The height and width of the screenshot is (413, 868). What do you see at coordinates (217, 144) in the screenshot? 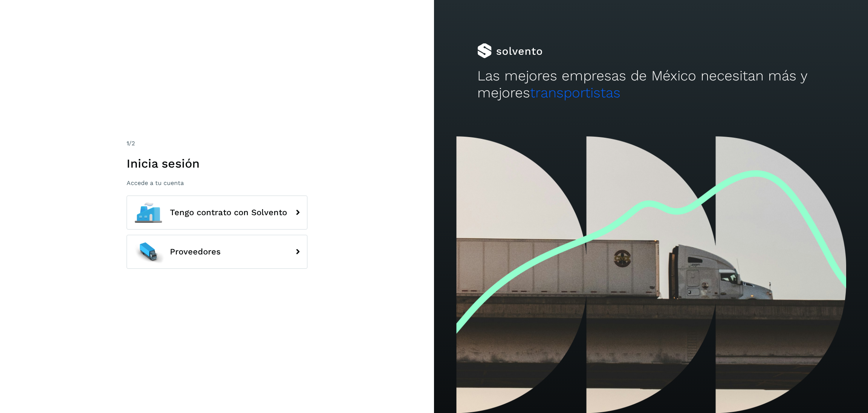
I see `div: /2` at bounding box center [217, 144].